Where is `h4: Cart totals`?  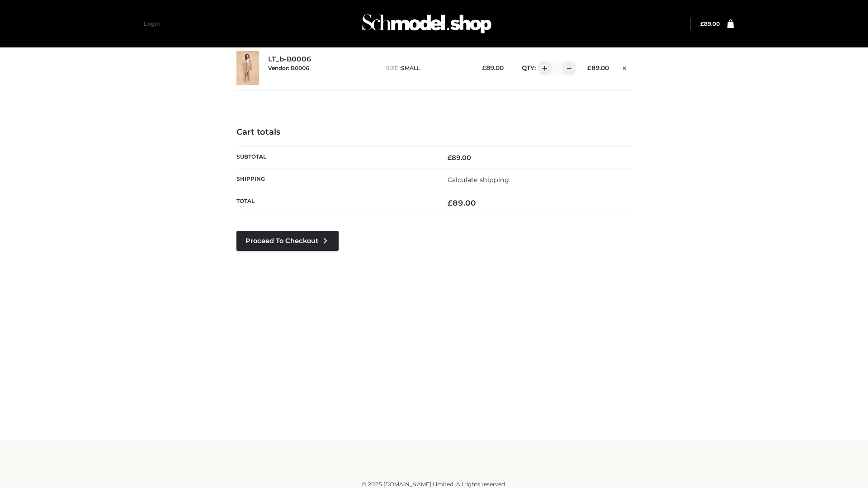
h4: Cart totals is located at coordinates (434, 132).